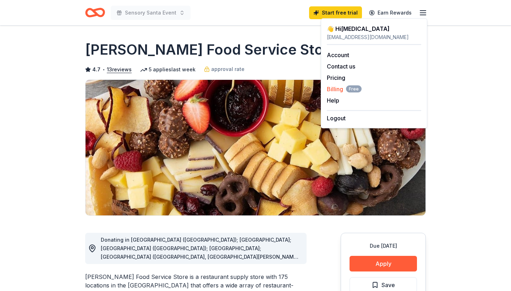  I want to click on div: 5 applies last week, so click(168, 70).